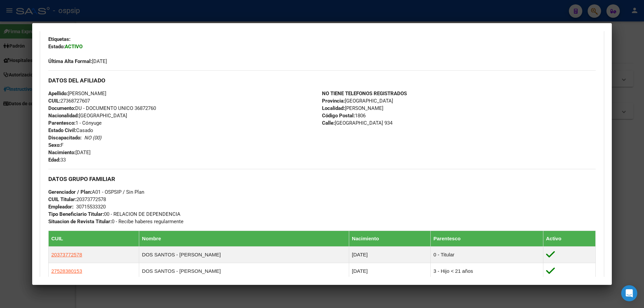 The image size is (644, 308). Describe the element at coordinates (569, 239) in the screenshot. I see `th: Activo` at that location.